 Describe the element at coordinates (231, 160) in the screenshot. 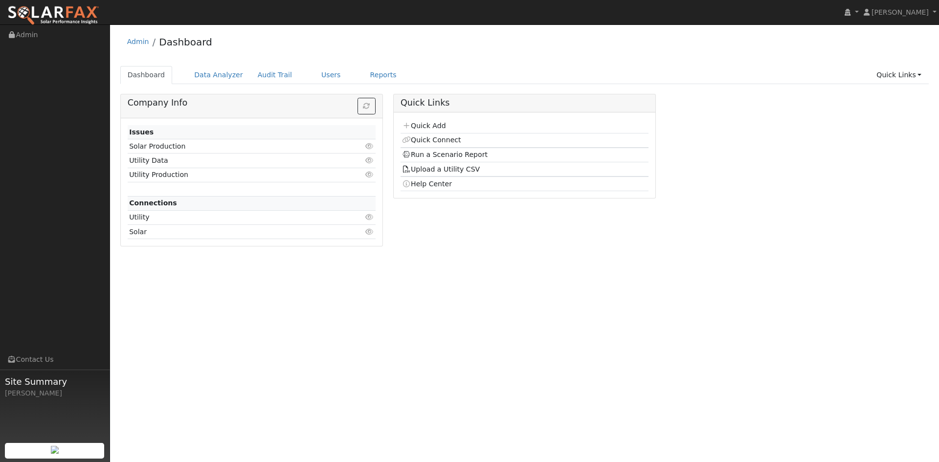

I see `td: Utility Data` at that location.